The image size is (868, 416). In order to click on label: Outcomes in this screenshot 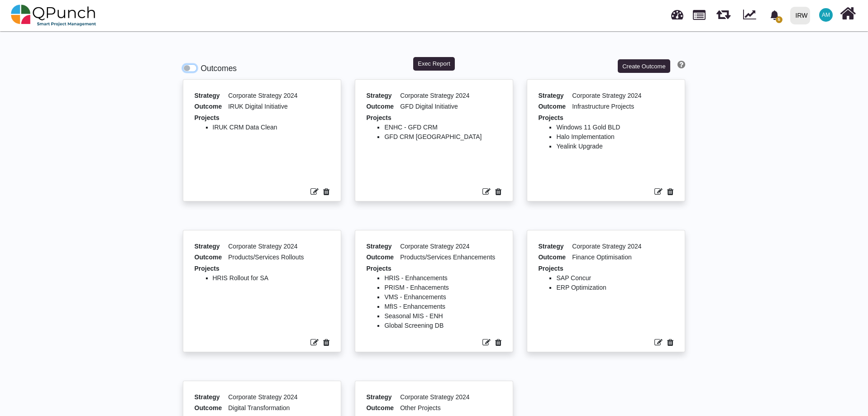, I will do `click(218, 68)`.